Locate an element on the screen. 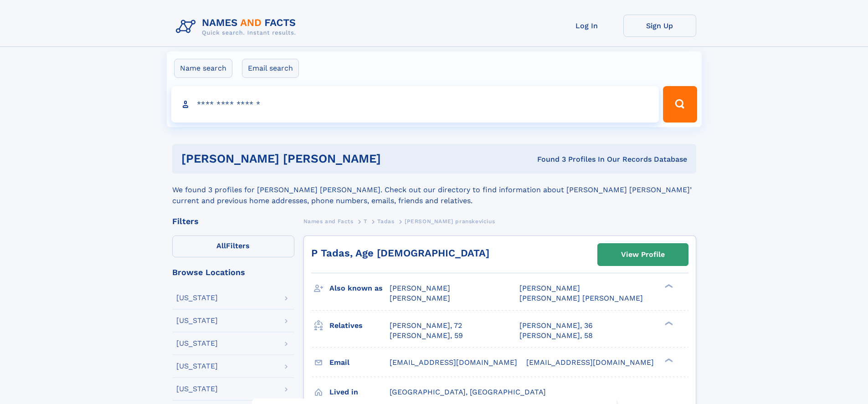 The image size is (868, 404). a: View Profile is located at coordinates (643, 255).